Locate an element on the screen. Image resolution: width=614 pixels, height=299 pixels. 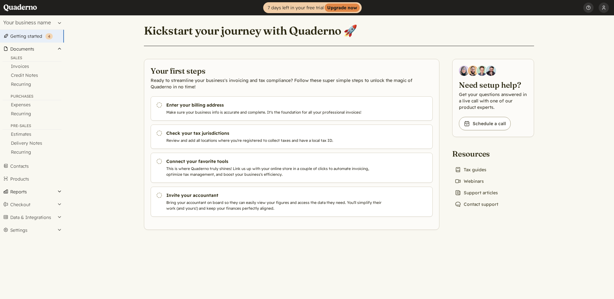
img: Diana Carrasco, Account Executive at Quaderno is located at coordinates (464, 71).